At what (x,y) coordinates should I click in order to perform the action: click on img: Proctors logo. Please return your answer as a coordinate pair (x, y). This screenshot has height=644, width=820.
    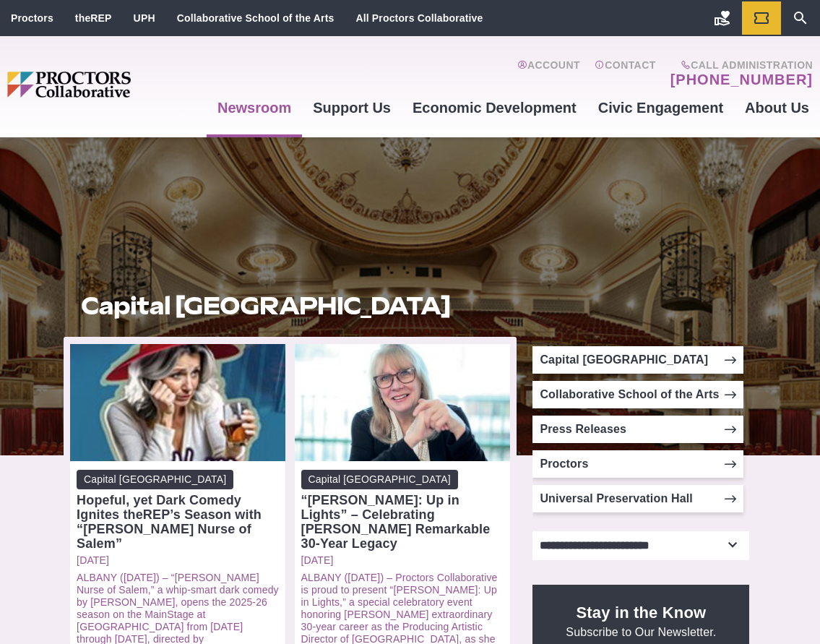
    Looking at the image, I should click on (107, 84).